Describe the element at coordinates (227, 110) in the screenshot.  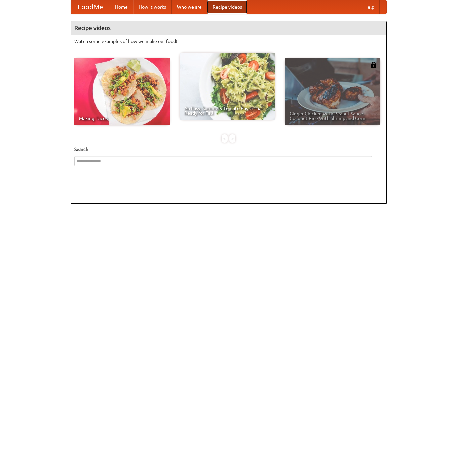
I see `span: An Easy, Summery Tomato Pasta That's Ready for Fall` at that location.